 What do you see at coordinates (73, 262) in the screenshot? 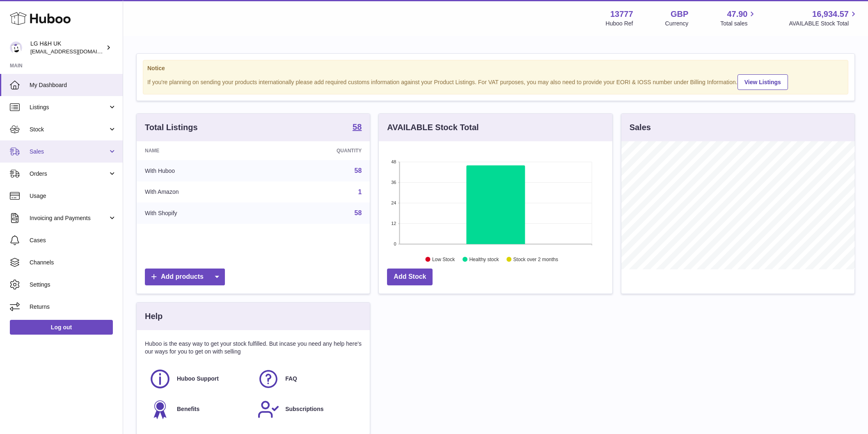
I see `span: Channels` at bounding box center [73, 262].